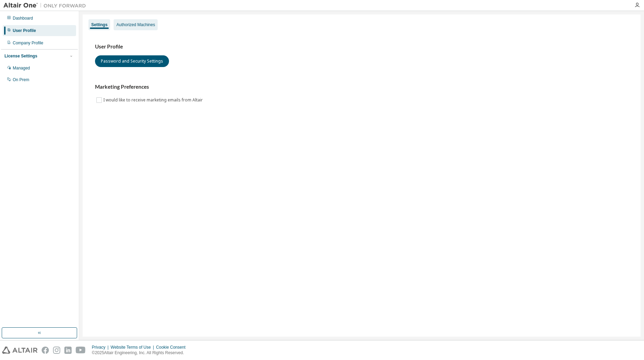  I want to click on h3: Marketing Preferences, so click(361, 87).